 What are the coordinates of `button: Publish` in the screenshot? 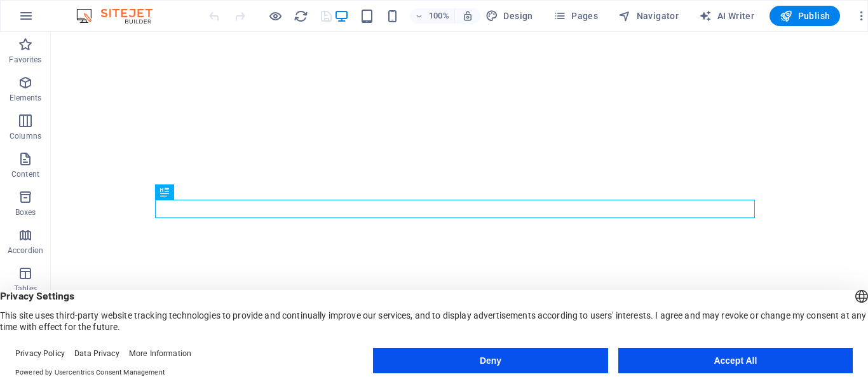 It's located at (804, 16).